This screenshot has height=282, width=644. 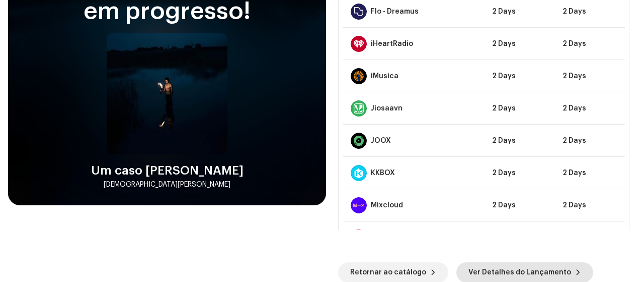 I want to click on div: iHeartRadio, so click(x=392, y=44).